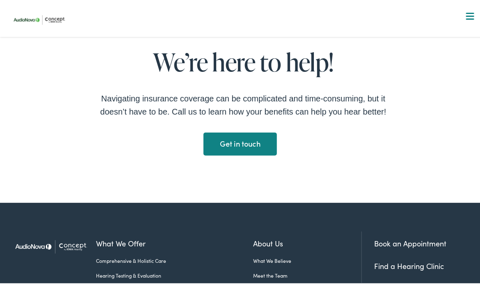 This screenshot has height=285, width=480. I want to click on a: Find a Hearing Clinic, so click(409, 263).